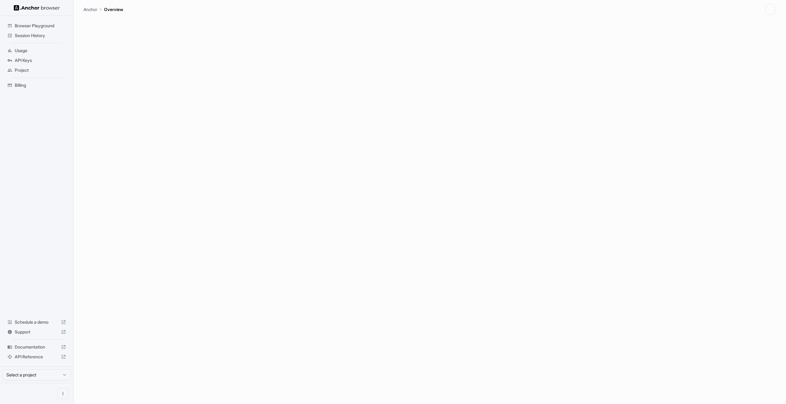 Image resolution: width=786 pixels, height=404 pixels. I want to click on button: Open menu, so click(63, 394).